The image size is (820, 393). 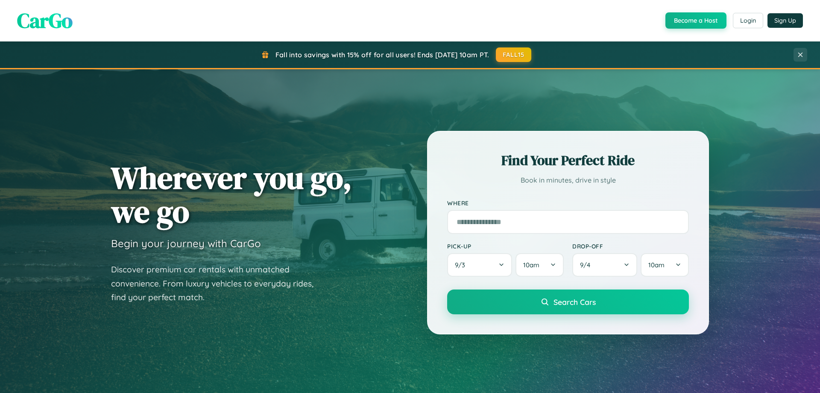 I want to click on button: Login, so click(x=748, y=21).